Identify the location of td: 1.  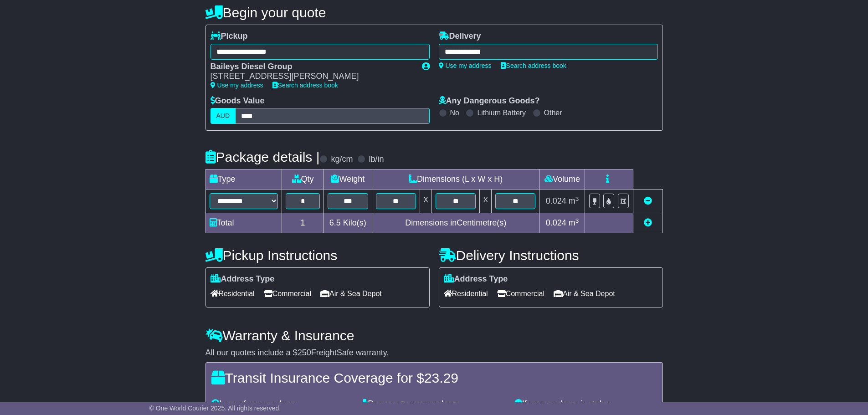
(303, 223).